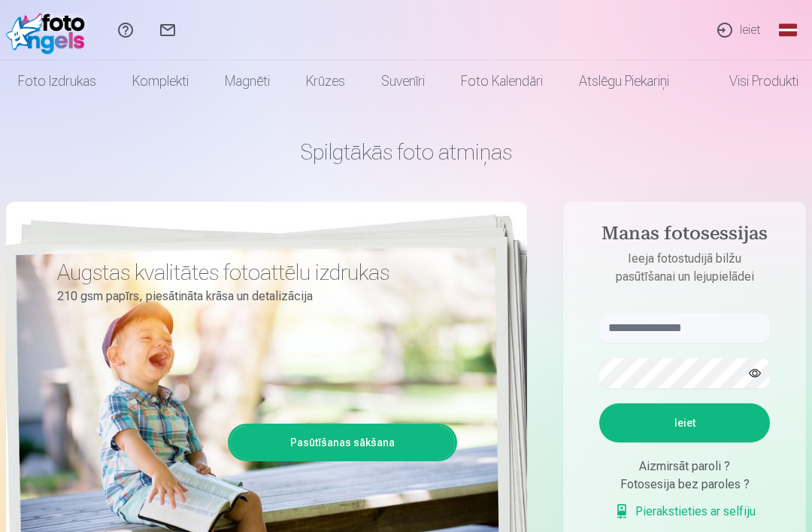  I want to click on a: Pierakstieties ar selfiju, so click(685, 512).